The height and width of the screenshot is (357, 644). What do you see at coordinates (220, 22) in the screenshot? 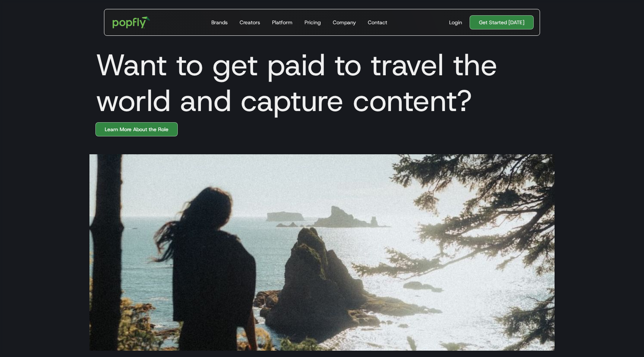
I see `div: Brands` at bounding box center [220, 22].